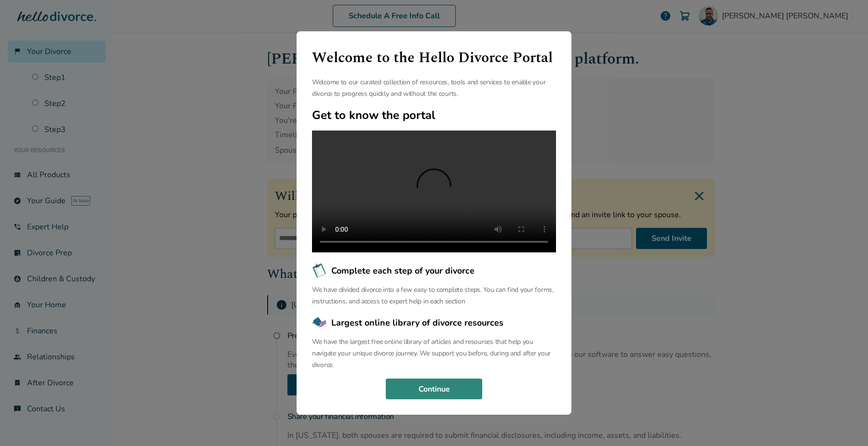  Describe the element at coordinates (403, 271) in the screenshot. I see `span: Complete each step of your divorce` at that location.